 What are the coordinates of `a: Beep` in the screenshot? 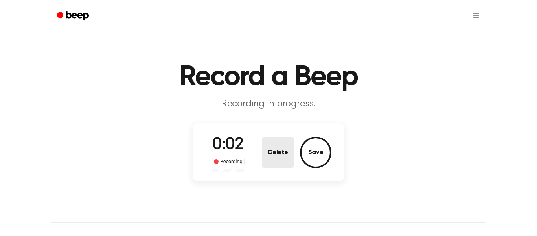 It's located at (74, 16).